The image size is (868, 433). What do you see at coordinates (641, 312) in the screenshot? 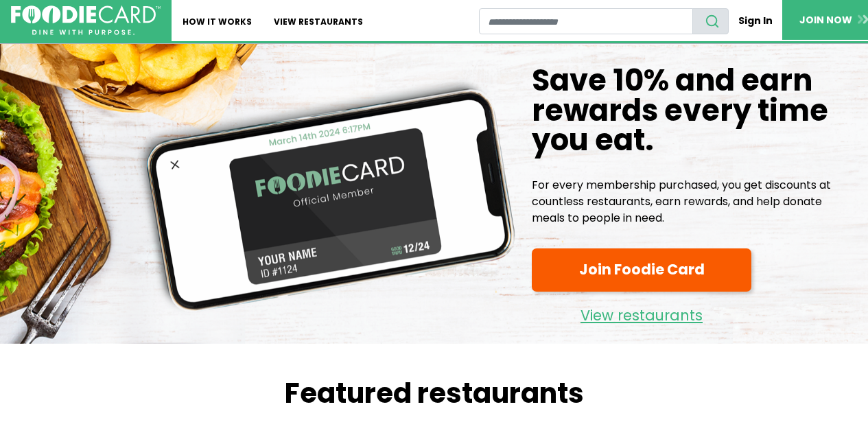
I see `a: View restaurants` at bounding box center [641, 312].